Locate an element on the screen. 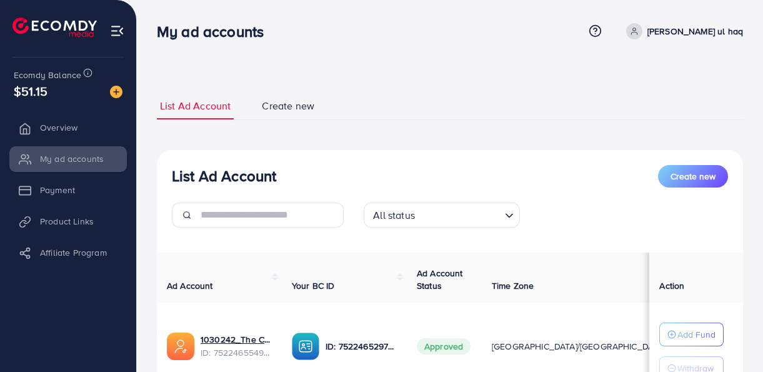 This screenshot has width=763, height=372. img: menu is located at coordinates (117, 31).